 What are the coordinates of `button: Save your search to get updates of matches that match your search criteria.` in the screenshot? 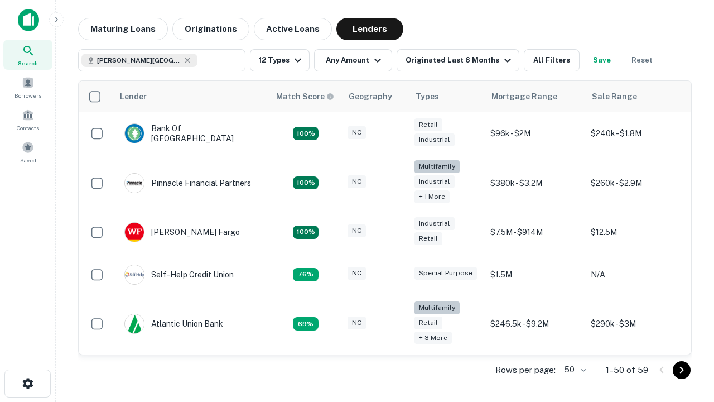 It's located at (602, 60).